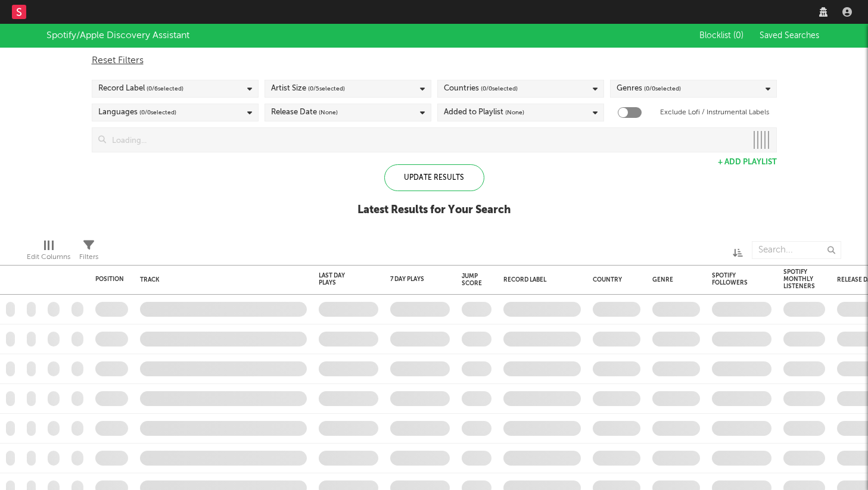  What do you see at coordinates (426, 140) in the screenshot?
I see `input: Loading...` at bounding box center [426, 140].